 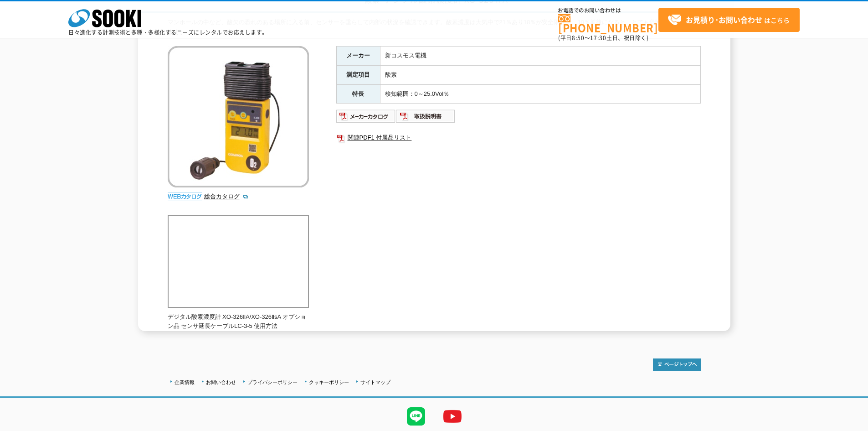 What do you see at coordinates (358, 94) in the screenshot?
I see `th: 特長` at bounding box center [358, 94].